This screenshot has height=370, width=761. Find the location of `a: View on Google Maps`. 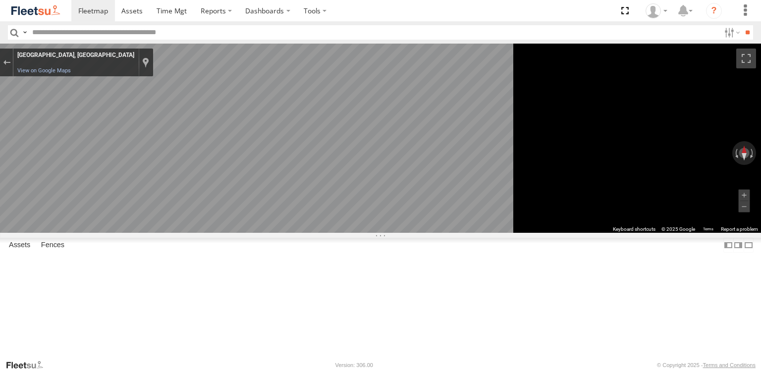

a: View on Google Maps is located at coordinates (44, 70).